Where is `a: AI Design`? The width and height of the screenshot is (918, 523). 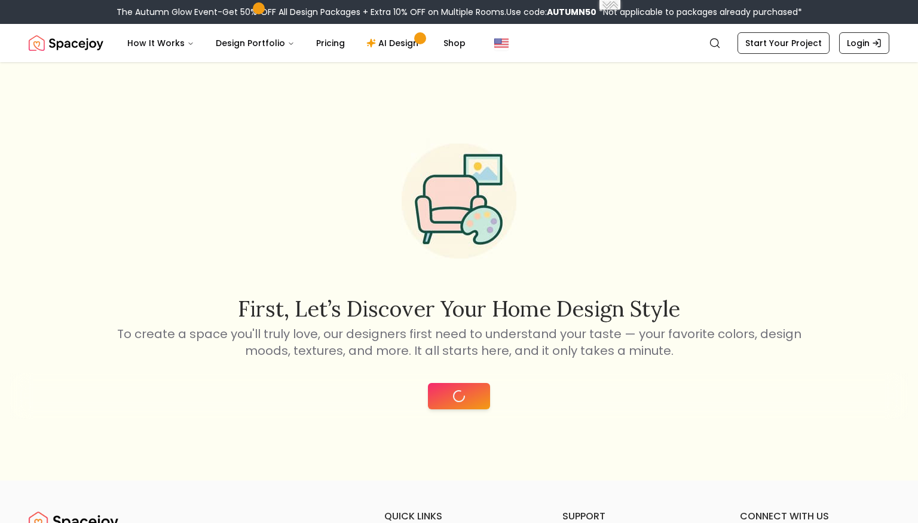 a: AI Design is located at coordinates (394, 43).